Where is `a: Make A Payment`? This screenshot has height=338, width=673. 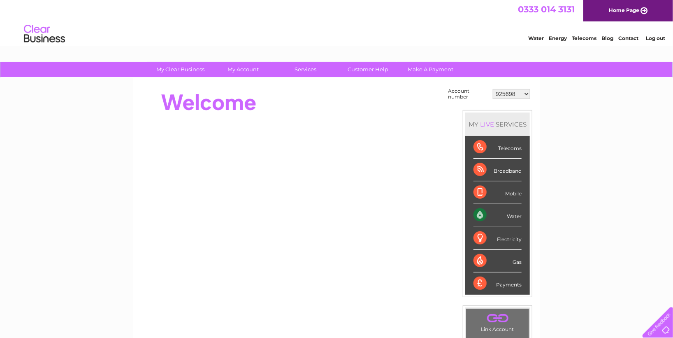 a: Make A Payment is located at coordinates (431, 69).